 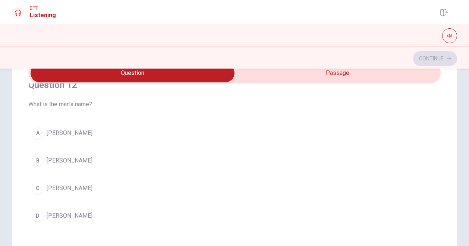 I want to click on h1: Listening, so click(x=43, y=15).